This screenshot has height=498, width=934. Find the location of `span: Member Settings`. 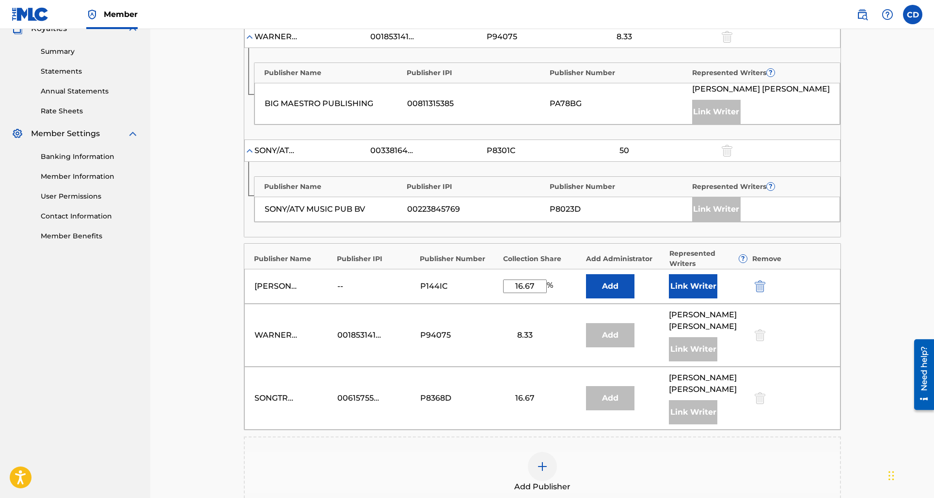

span: Member Settings is located at coordinates (65, 134).